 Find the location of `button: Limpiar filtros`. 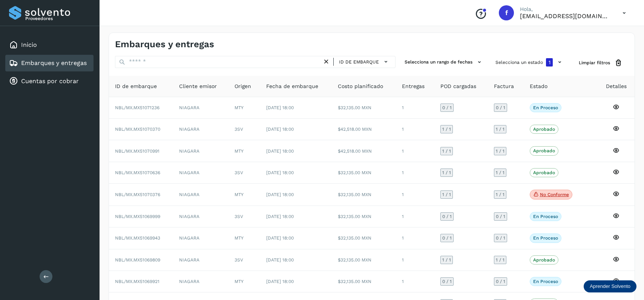

button: Limpiar filtros is located at coordinates (601, 63).